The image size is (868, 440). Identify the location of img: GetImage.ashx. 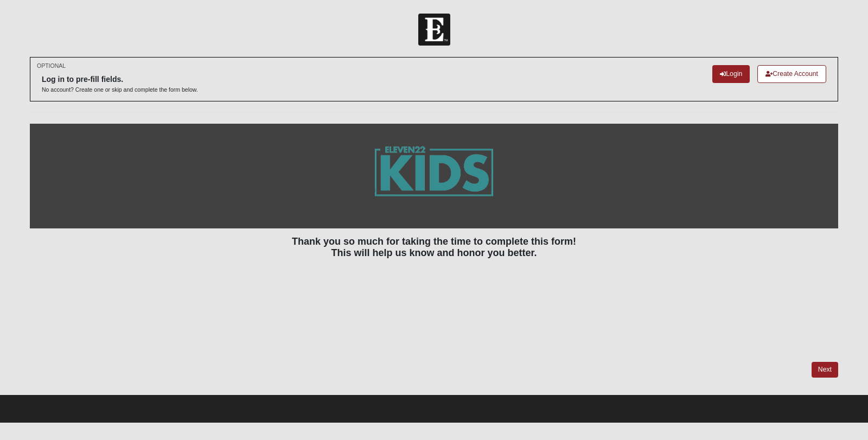
(434, 176).